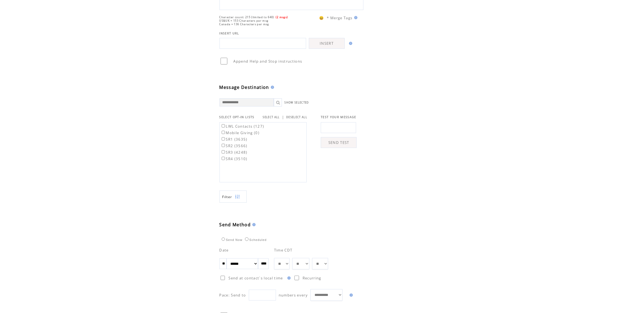 The width and height of the screenshot is (644, 313). I want to click on label: Mobile Giving (0), so click(240, 133).